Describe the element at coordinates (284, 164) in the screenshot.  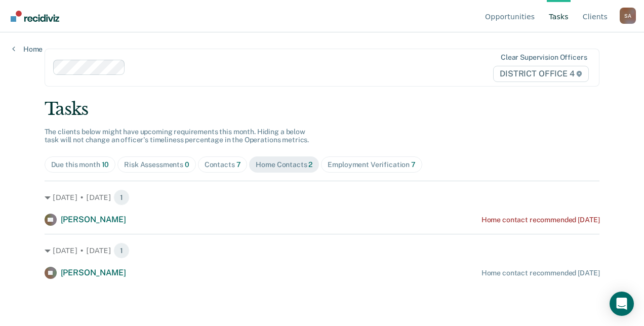
I see `div: Home Contacts` at that location.